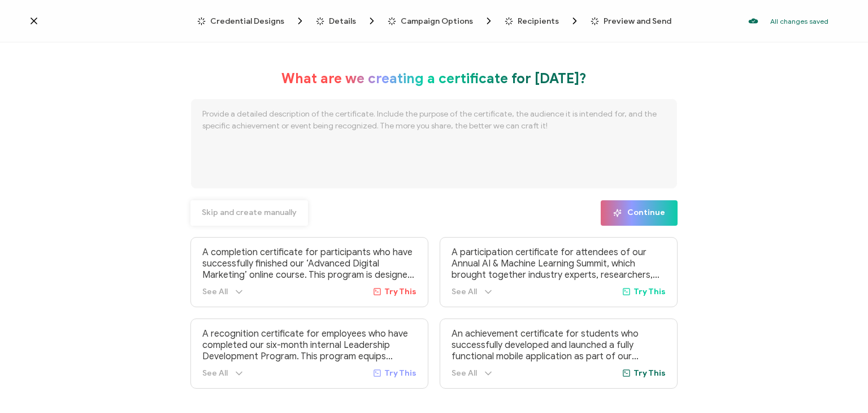 This screenshot has height=413, width=868. What do you see at coordinates (798, 21) in the screenshot?
I see `p: All changes saved` at bounding box center [798, 21].